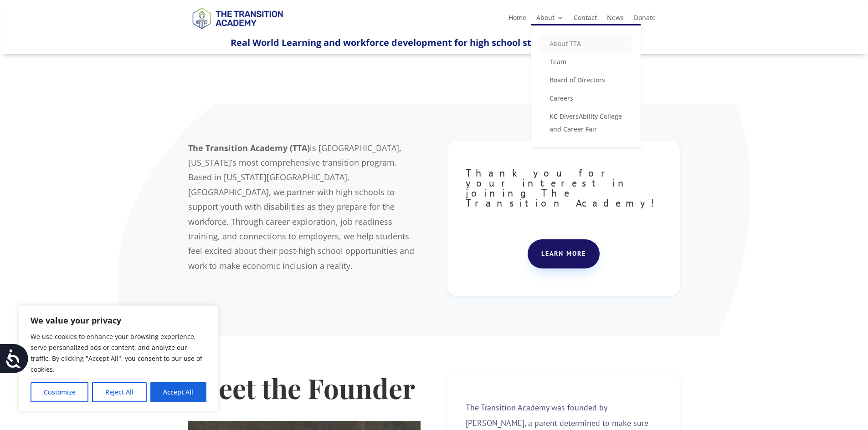 The width and height of the screenshot is (868, 430). What do you see at coordinates (586, 123) in the screenshot?
I see `a: KC DiversAbility College and Career Fair` at bounding box center [586, 123].